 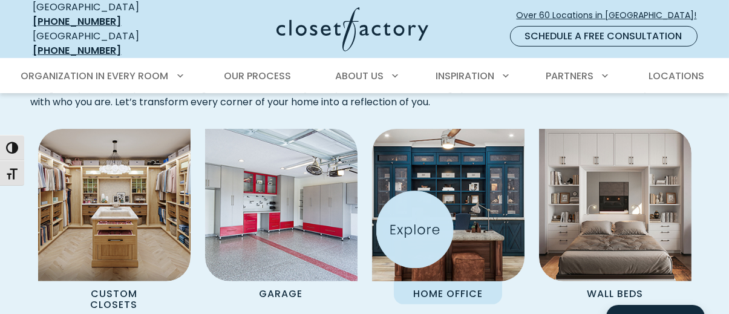 I want to click on img: Wall Bed, so click(x=615, y=205).